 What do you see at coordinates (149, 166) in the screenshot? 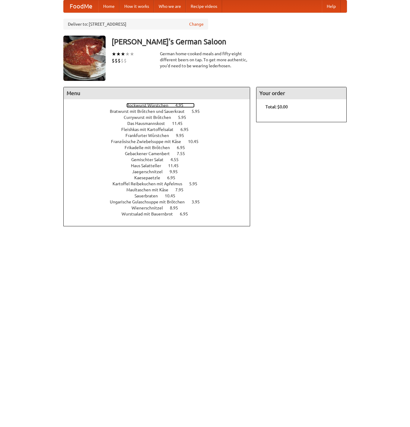
I see `span: Haus Salatteller` at bounding box center [149, 166].